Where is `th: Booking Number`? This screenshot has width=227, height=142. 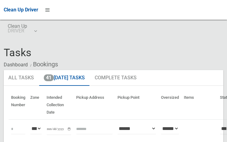
th: Booking Number is located at coordinates (18, 105).